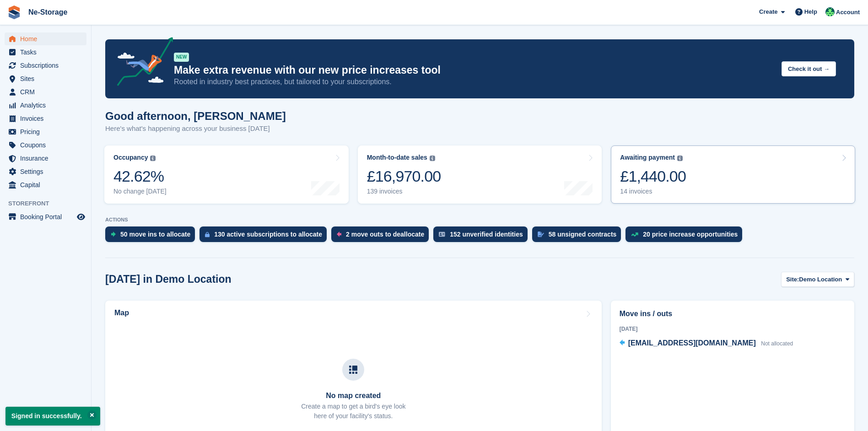 The height and width of the screenshot is (431, 868). What do you see at coordinates (142, 63) in the screenshot?
I see `img: price-adjustments-announcement-icon-8257ccfd72463d97f412b2fc003d46551f7dbcb40ab6d574587a9cd5c0d94...` at bounding box center [142, 63].